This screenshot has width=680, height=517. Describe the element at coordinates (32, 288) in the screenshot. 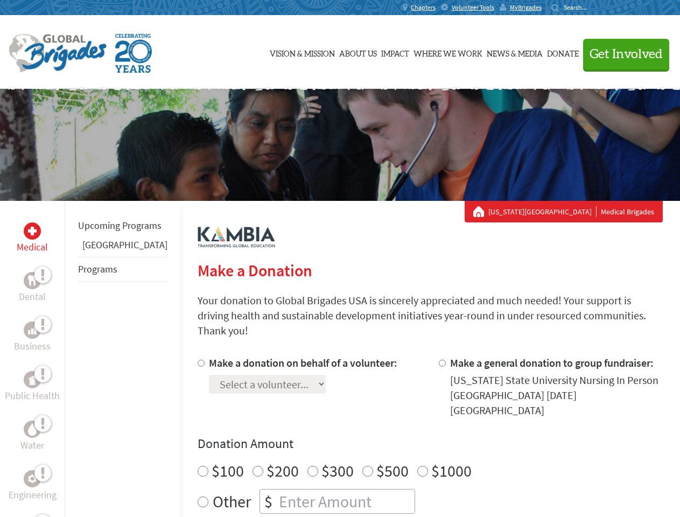

I see `a: DentalDental` at that location.